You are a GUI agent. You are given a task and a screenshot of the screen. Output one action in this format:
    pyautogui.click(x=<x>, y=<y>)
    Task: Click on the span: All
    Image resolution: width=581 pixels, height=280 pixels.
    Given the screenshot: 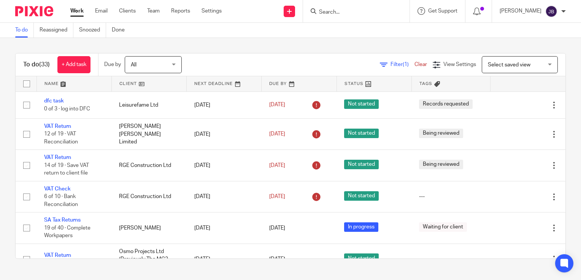 What is the action you would take?
    pyautogui.click(x=133, y=65)
    